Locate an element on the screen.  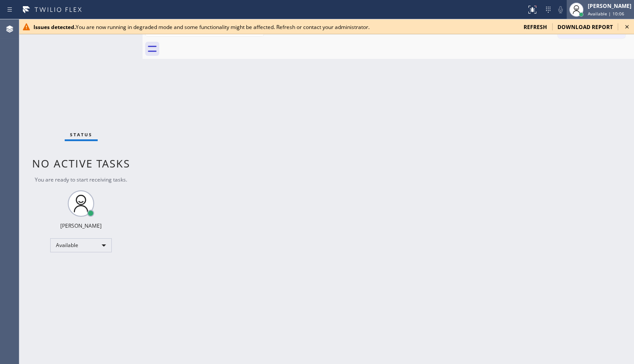
span: You are ready to start receiving tasks. is located at coordinates (81, 180).